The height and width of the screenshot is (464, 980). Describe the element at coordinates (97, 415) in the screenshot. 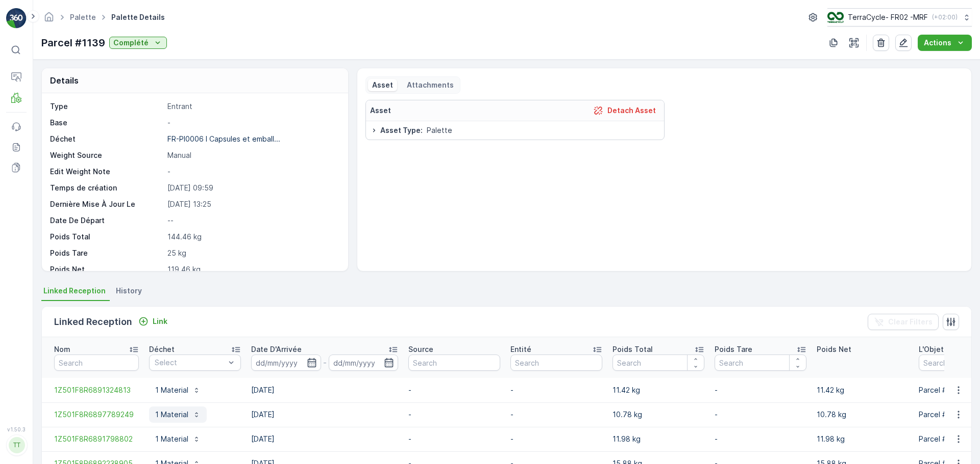

I see `a: 1Z501F8R6897789249` at that location.